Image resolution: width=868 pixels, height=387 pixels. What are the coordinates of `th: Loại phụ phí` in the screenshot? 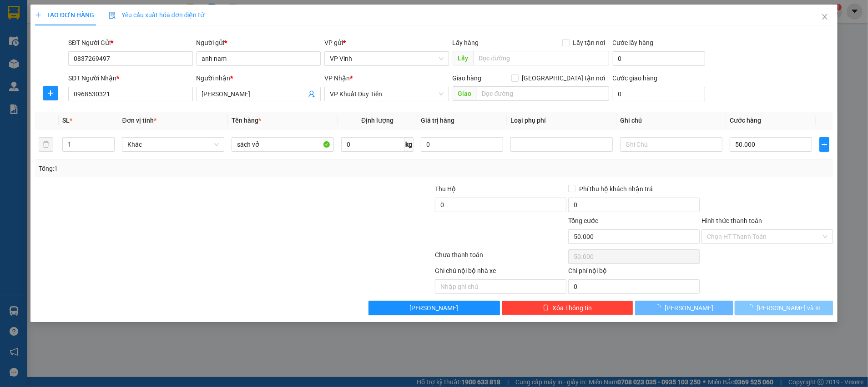 It's located at (561, 121).